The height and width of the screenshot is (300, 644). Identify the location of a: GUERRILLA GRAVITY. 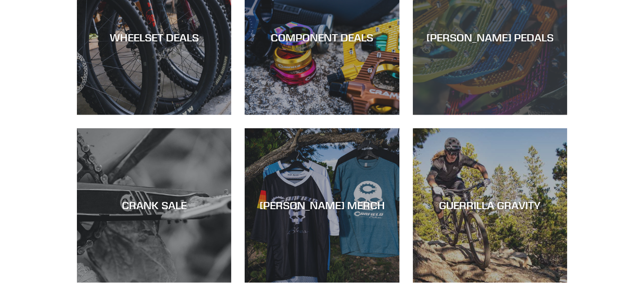
(490, 205).